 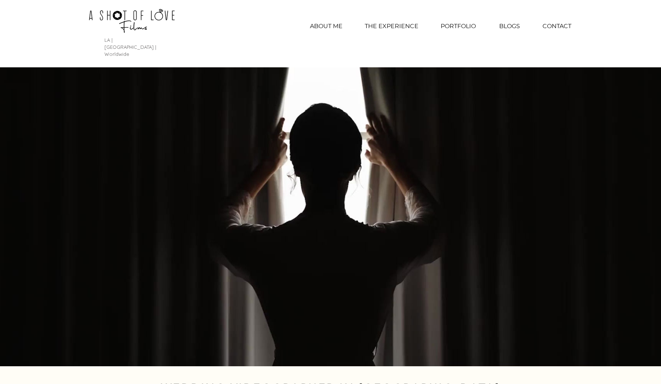 What do you see at coordinates (510, 26) in the screenshot?
I see `a: BLOGS` at bounding box center [510, 26].